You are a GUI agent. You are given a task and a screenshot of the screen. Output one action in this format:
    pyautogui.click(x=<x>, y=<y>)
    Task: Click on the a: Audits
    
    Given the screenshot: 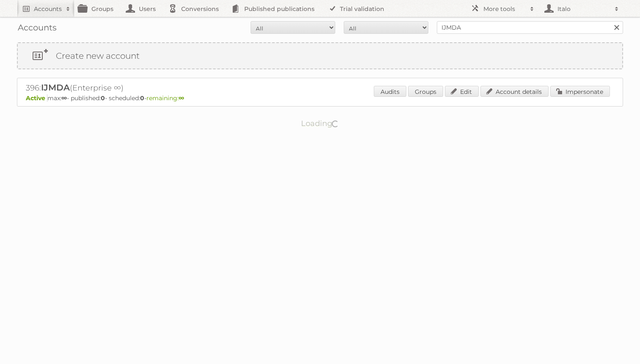 What is the action you would take?
    pyautogui.click(x=390, y=91)
    